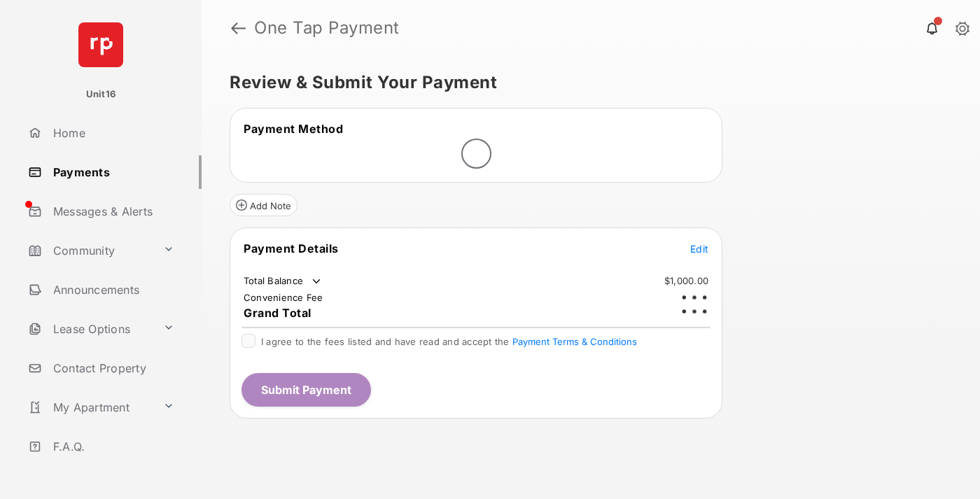  Describe the element at coordinates (112, 172) in the screenshot. I see `a: Payments` at that location.